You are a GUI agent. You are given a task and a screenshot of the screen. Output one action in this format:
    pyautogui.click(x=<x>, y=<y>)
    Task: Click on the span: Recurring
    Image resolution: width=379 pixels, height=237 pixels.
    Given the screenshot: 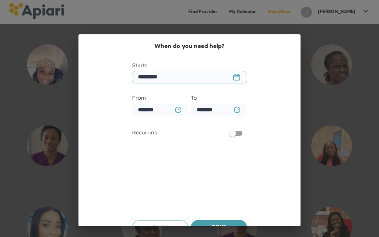 What is the action you would take?
    pyautogui.click(x=145, y=133)
    